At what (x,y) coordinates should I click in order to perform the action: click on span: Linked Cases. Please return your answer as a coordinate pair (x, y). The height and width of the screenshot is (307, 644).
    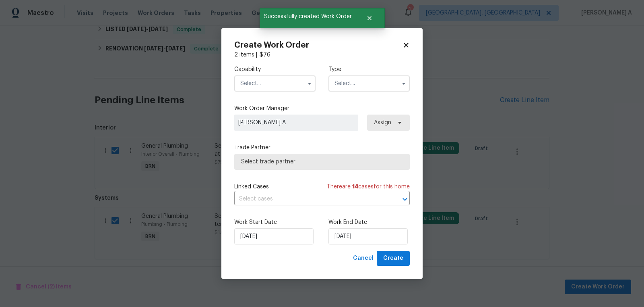
    Looking at the image, I should click on (251, 187).